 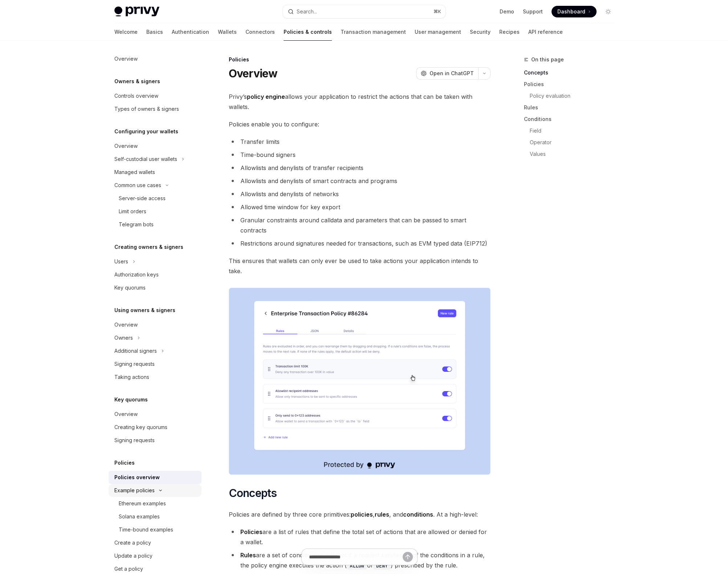 What do you see at coordinates (374, 32) in the screenshot?
I see `a: Transaction management` at bounding box center [374, 32].